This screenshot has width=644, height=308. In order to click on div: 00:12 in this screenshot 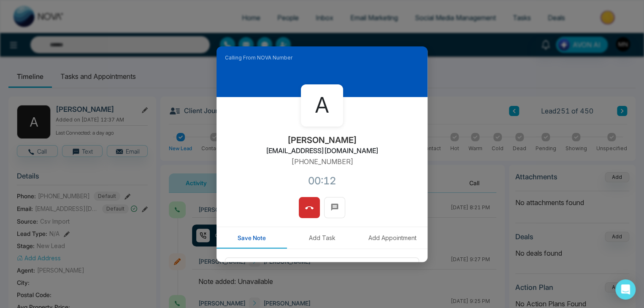, I will do `click(322, 181)`.